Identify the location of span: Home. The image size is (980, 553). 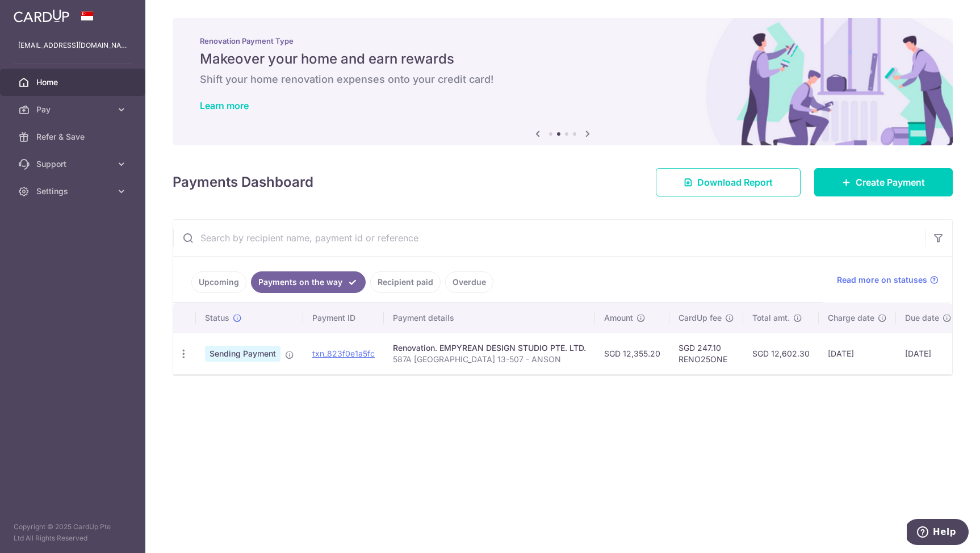
(73, 82).